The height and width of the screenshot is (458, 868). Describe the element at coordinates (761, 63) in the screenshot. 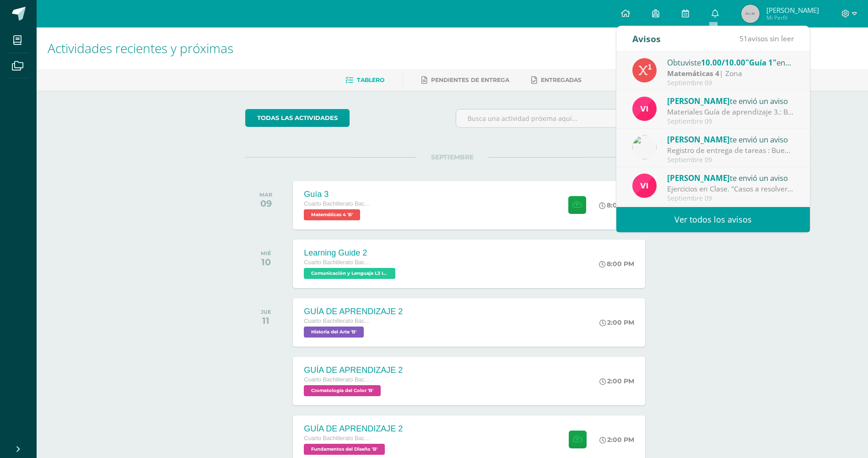

I see `span: "Guía 1"` at that location.